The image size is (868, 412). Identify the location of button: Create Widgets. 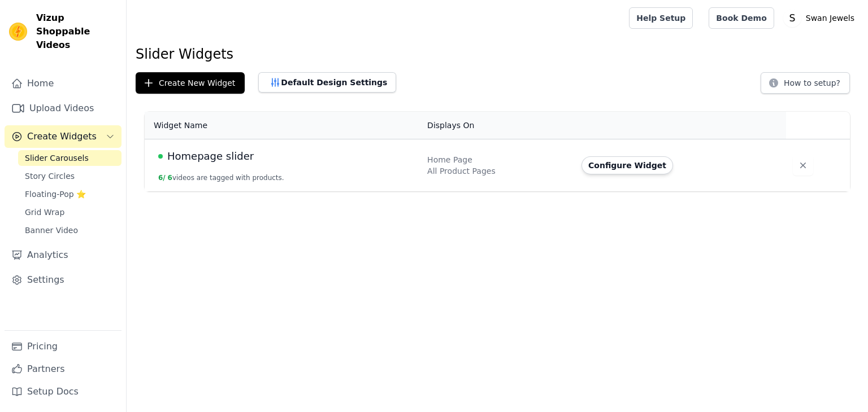
(63, 137).